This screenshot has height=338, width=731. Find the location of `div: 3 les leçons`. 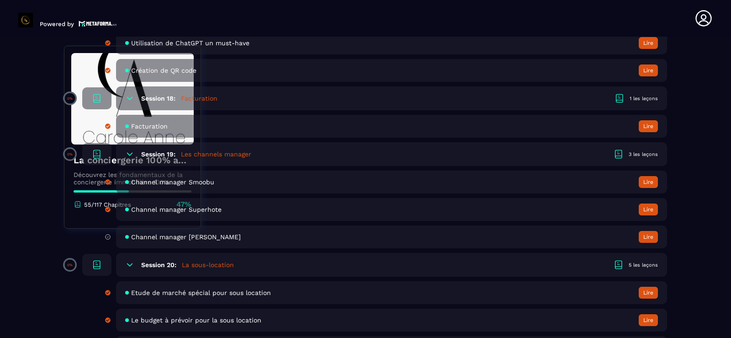

div: 3 les leçons is located at coordinates (643, 154).